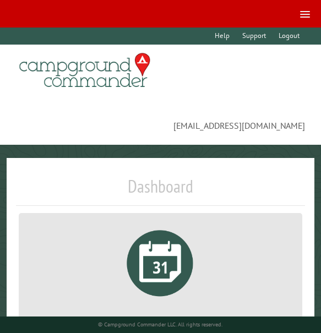 This screenshot has height=333, width=321. I want to click on h1: Dashboard, so click(160, 191).